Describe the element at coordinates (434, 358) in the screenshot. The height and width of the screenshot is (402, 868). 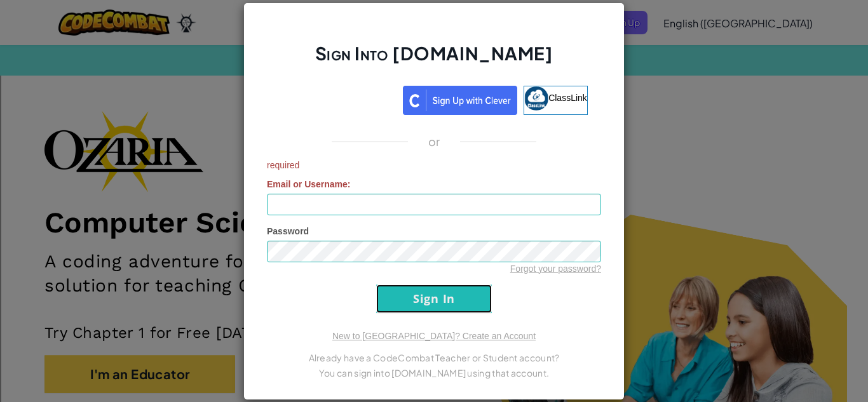
I see `p: Already have a CodeCombat Teacher or Student account?` at that location.